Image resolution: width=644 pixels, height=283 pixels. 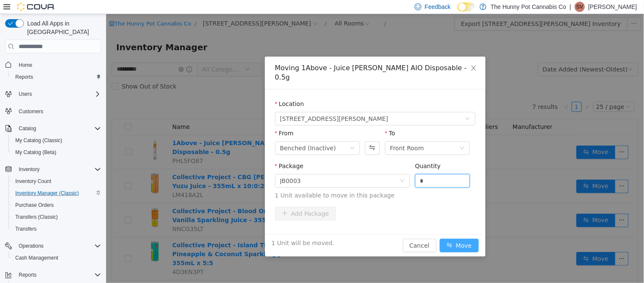 What do you see at coordinates (56, 258) in the screenshot?
I see `button: Cash Management` at bounding box center [56, 258].